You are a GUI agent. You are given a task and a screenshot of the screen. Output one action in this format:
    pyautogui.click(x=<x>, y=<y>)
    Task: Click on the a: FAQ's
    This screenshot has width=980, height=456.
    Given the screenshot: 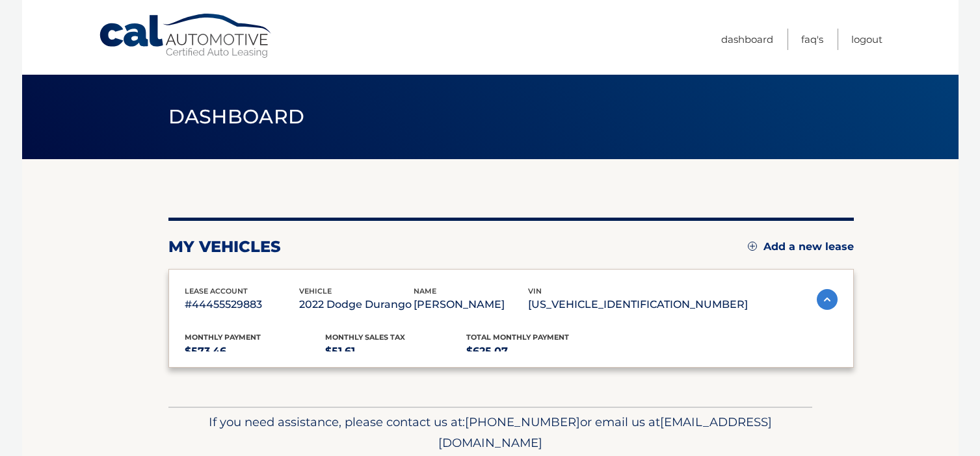 What is the action you would take?
    pyautogui.click(x=812, y=39)
    